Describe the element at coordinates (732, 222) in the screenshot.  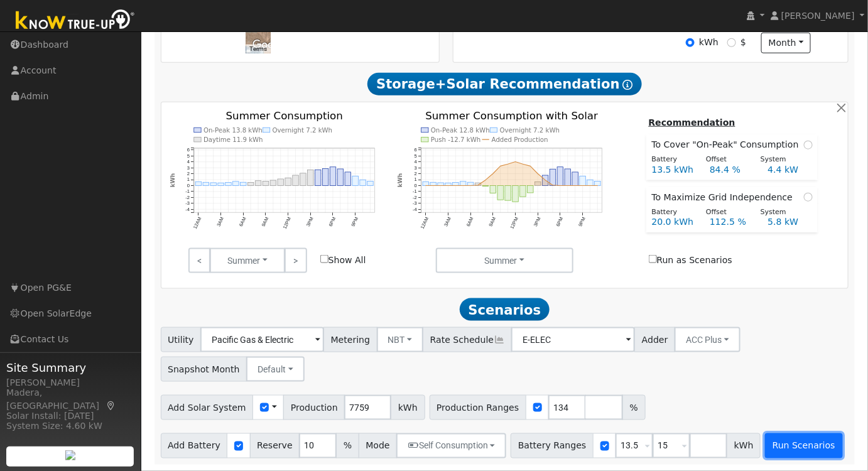
I see `div: 112.5 %` at that location.